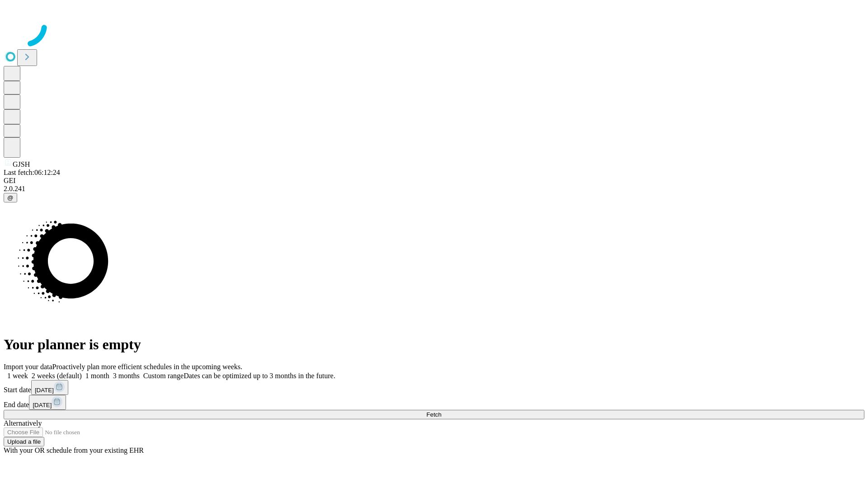 This screenshot has width=868, height=488. I want to click on span: Fetch, so click(434, 414).